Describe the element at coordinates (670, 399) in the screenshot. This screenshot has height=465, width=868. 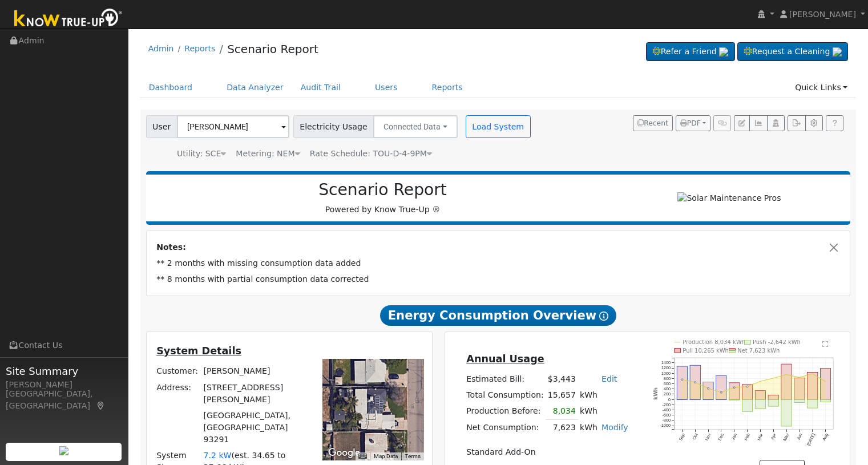
I see `text: 0` at that location.